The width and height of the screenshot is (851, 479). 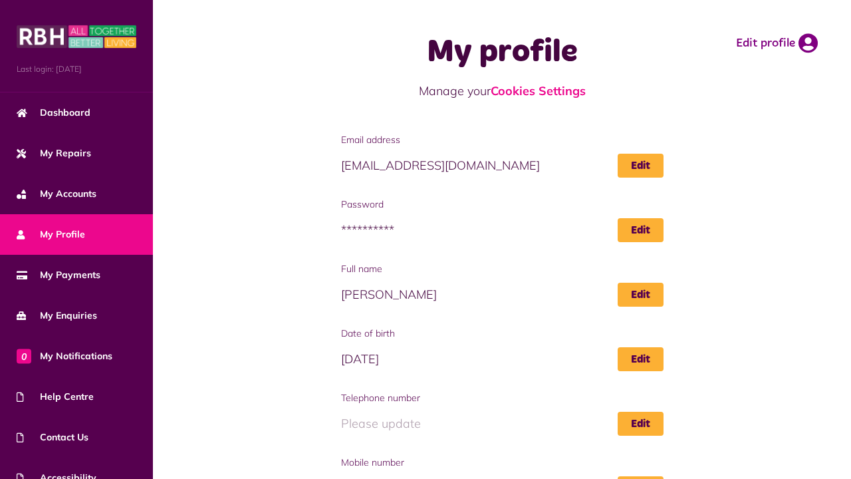 I want to click on span: My Repairs, so click(x=54, y=153).